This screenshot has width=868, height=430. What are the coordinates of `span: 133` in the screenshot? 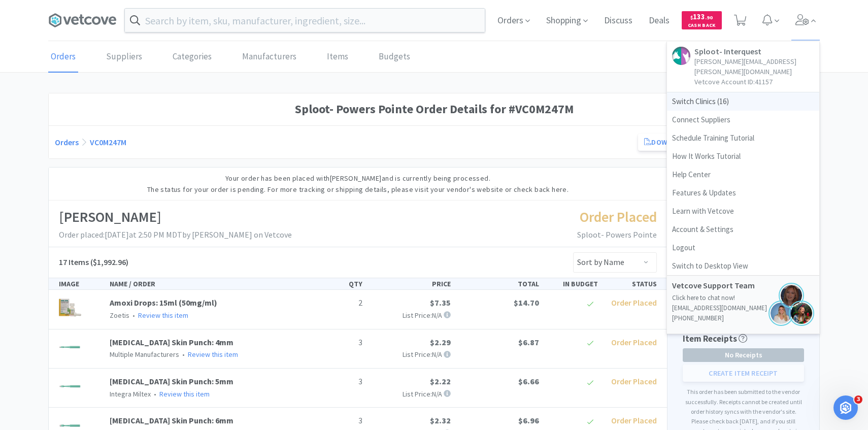 It's located at (702, 16).